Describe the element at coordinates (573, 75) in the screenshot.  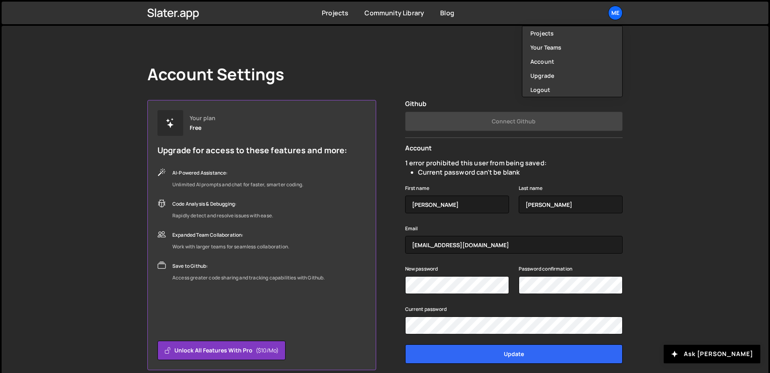
I see `a: Upgrade` at that location.